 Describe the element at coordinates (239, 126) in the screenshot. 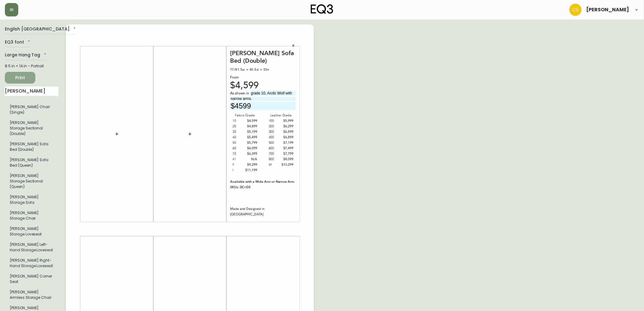

I see `div: 20` at that location.